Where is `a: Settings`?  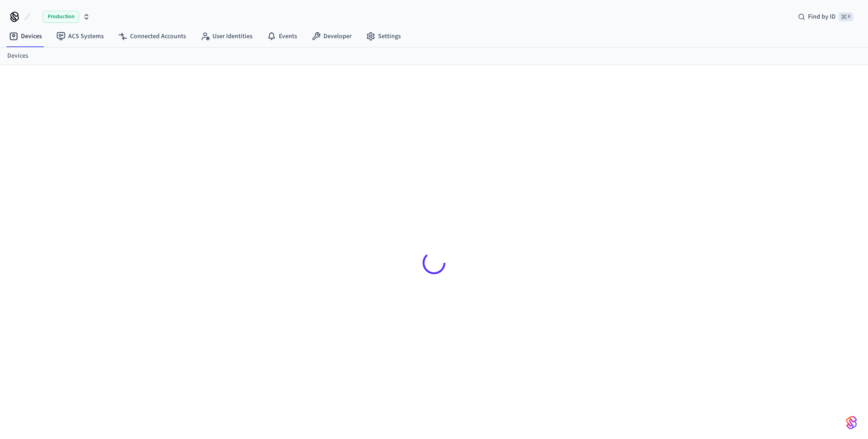 a: Settings is located at coordinates (383, 37).